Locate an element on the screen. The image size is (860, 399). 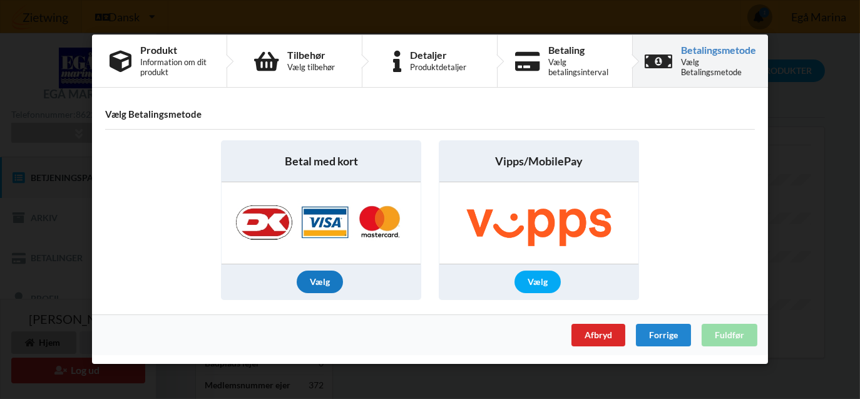
div: Betalingsmetode is located at coordinates (719, 50).